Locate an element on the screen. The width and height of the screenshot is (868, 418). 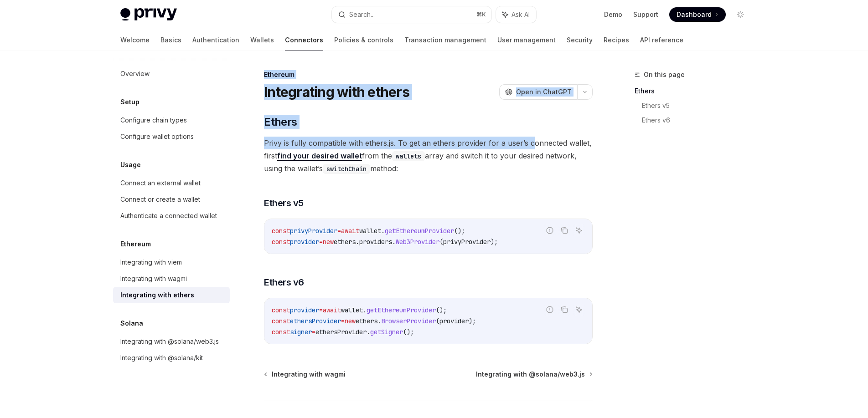
button: Toggle dark mode is located at coordinates (740, 15).